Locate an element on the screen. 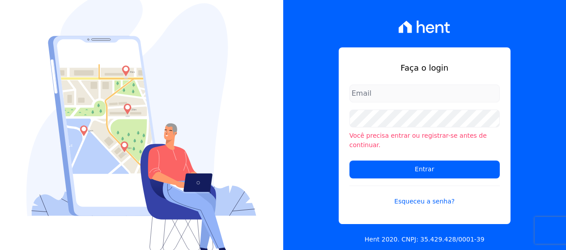 The image size is (566, 250). h1: Faça o login is located at coordinates (425, 68).